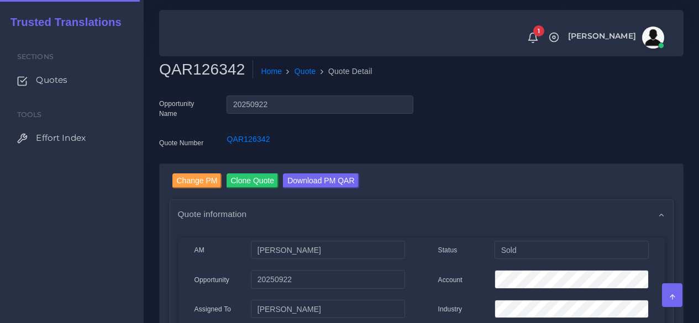 The width and height of the screenshot is (699, 323). Describe the element at coordinates (212, 214) in the screenshot. I see `span: Quote information` at that location.